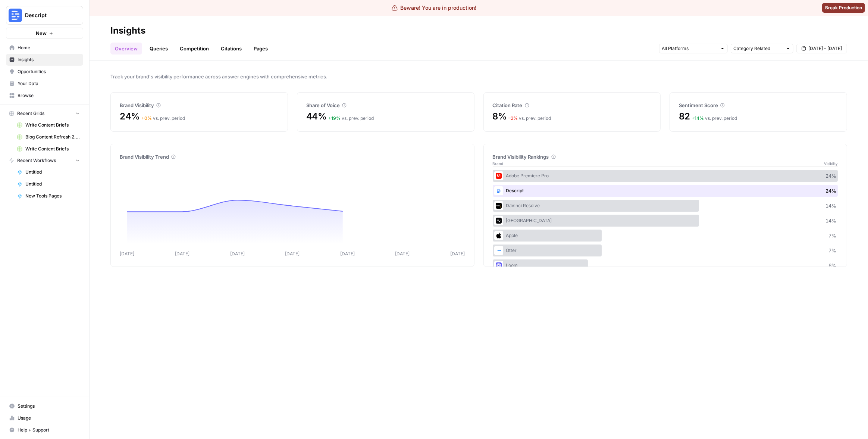 The image size is (868, 439). I want to click on span: 8%, so click(500, 116).